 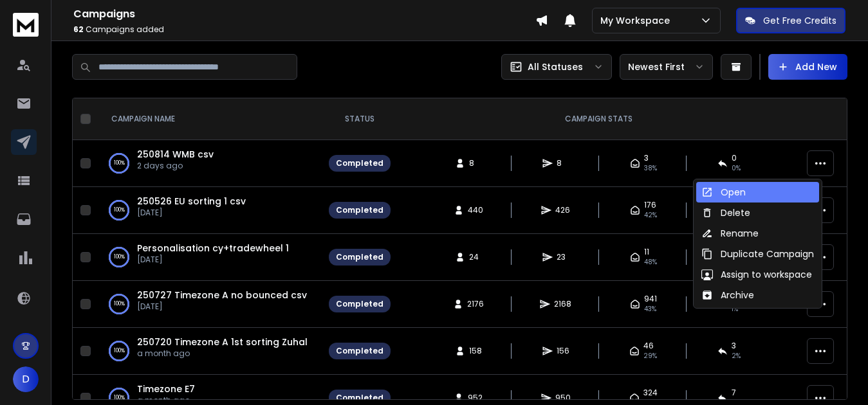 What do you see at coordinates (222, 342) in the screenshot?
I see `span: 250720 Timezone A 1st sorting Zuhal` at bounding box center [222, 342].